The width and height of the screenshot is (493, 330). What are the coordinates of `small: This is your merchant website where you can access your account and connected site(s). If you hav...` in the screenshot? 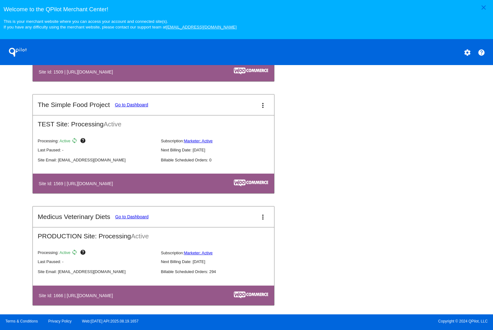 It's located at (120, 24).